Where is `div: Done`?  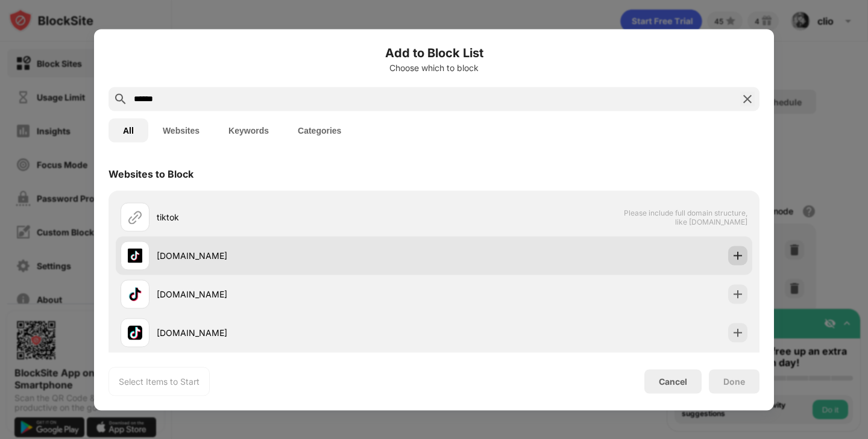
div: Done is located at coordinates (734, 381).